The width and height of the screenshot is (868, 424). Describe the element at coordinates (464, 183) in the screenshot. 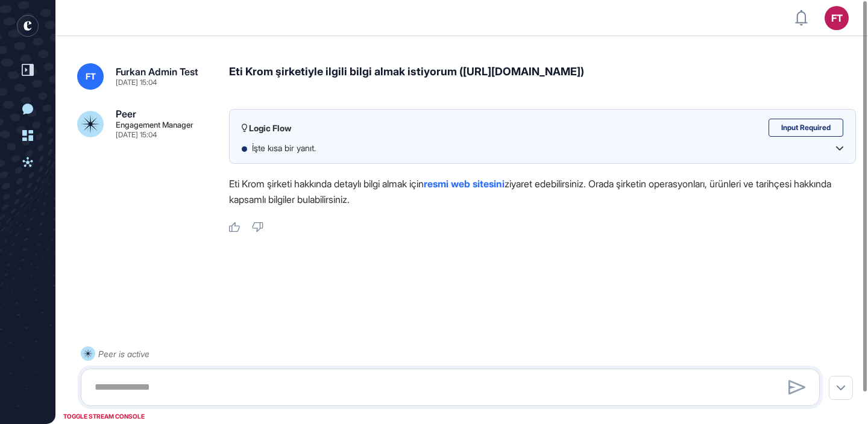

I see `a: resmi web sitesini` at that location.